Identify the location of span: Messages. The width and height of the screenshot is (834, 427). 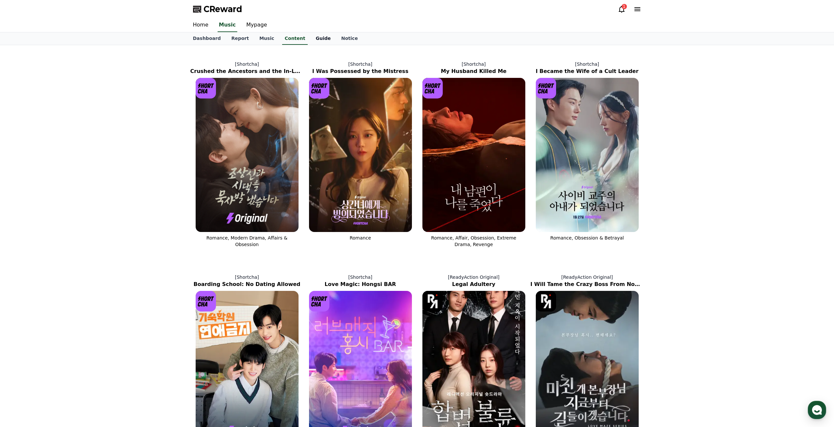
(64, 220).